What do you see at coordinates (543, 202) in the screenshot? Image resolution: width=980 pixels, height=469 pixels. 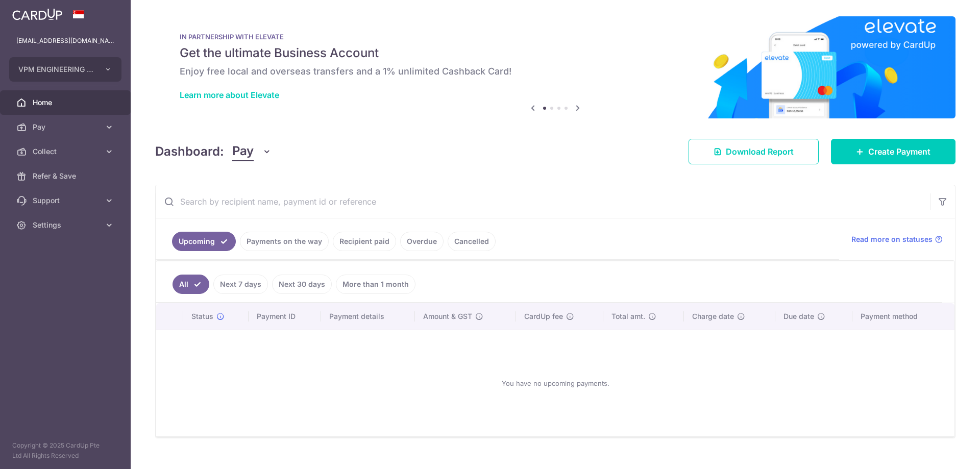 I see `input: Search by recipient name, payment id or reference` at bounding box center [543, 202].